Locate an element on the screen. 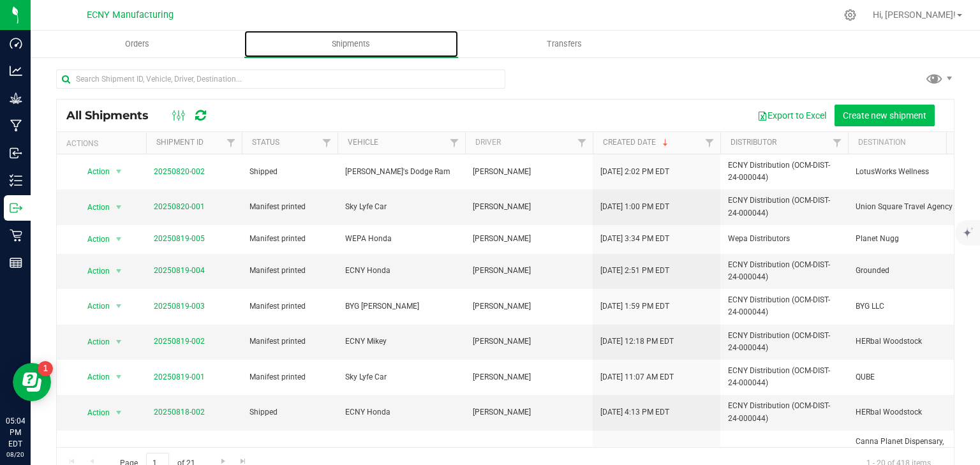 The image size is (980, 465). a: Distributor is located at coordinates (754, 142).